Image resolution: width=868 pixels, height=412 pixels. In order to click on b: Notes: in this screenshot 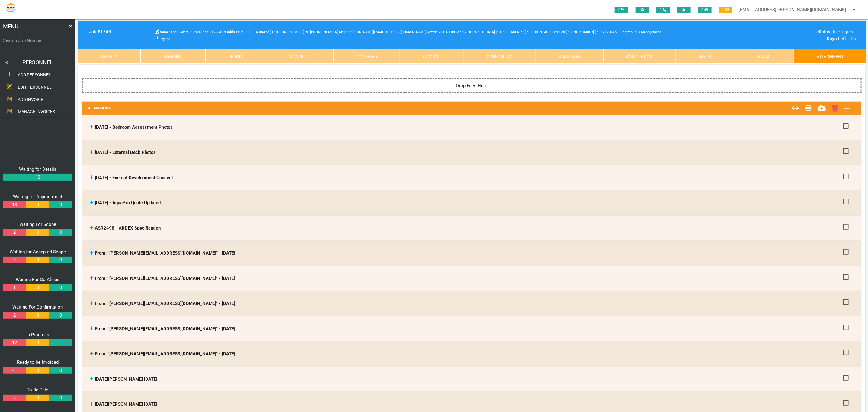, I will do `click(432, 32)`.